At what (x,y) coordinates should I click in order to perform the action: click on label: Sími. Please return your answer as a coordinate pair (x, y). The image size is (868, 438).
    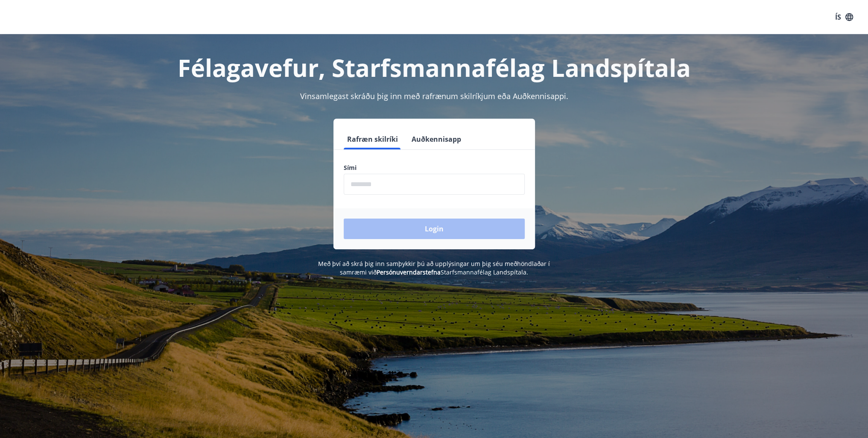
    Looking at the image, I should click on (434, 168).